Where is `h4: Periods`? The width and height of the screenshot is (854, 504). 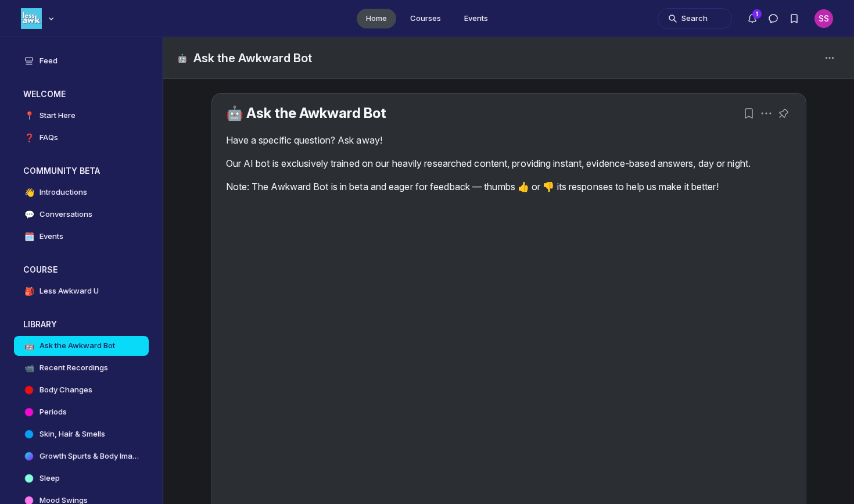 h4: Periods is located at coordinates (53, 412).